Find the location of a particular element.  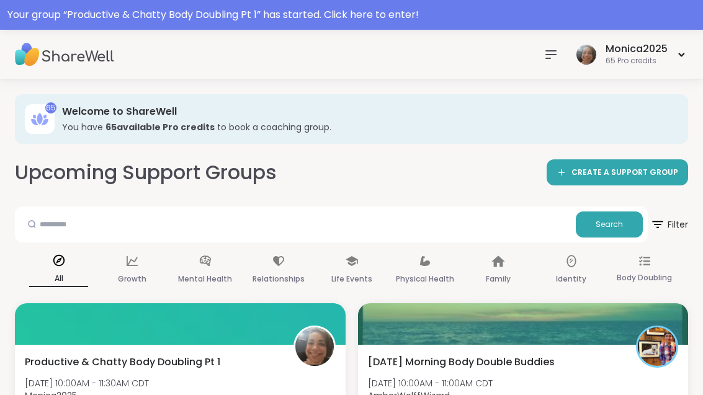

div: Monica2025 is located at coordinates (637, 49).